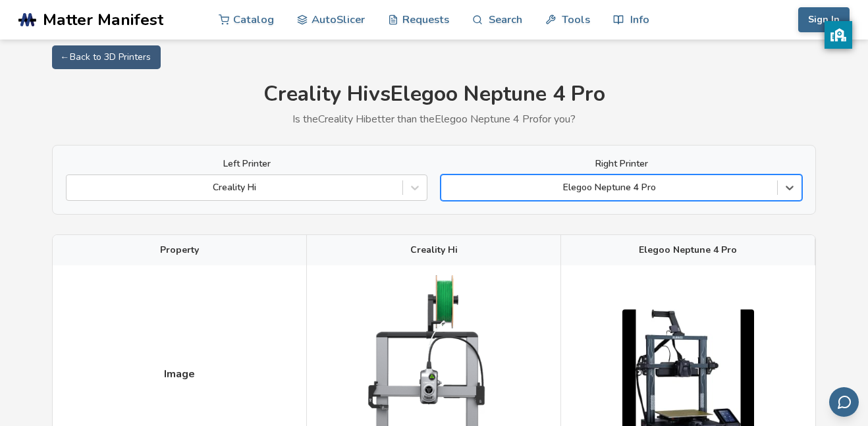 Image resolution: width=868 pixels, height=426 pixels. What do you see at coordinates (74, 188) in the screenshot?
I see `input: Creality Hi` at bounding box center [74, 188].